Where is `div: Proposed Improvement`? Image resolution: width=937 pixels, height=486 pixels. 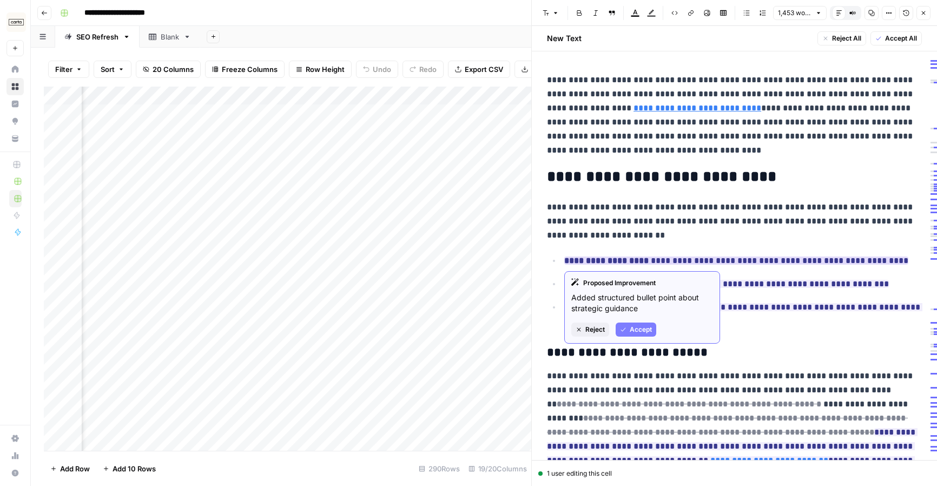
div: Proposed Improvement is located at coordinates (642, 283).